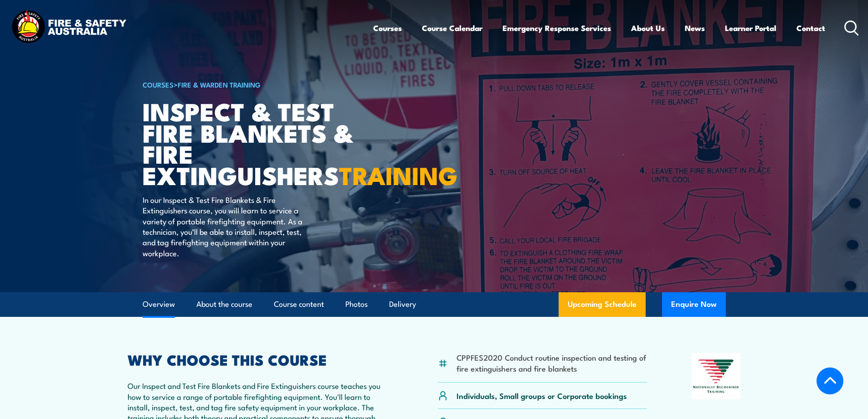 This screenshot has height=419, width=868. I want to click on strong: TRAINING, so click(398, 174).